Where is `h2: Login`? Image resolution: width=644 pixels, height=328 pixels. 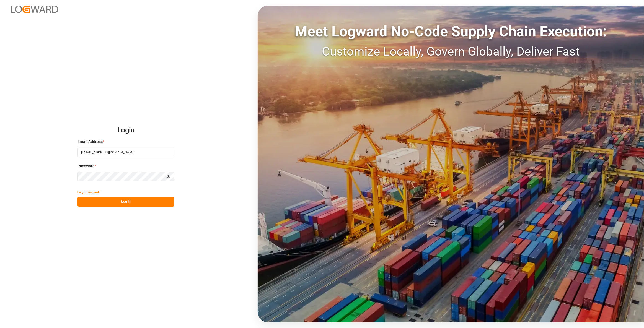
h2: Login is located at coordinates (126, 131).